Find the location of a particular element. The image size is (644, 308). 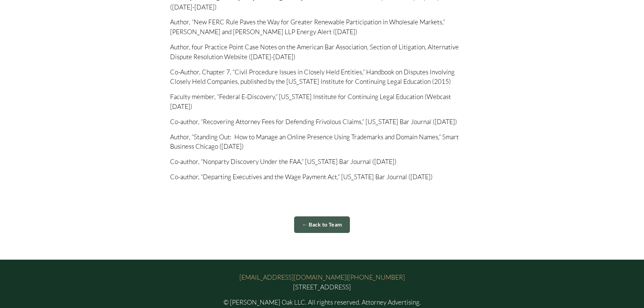

p: Author, “New FERC Rule Paves the Way for Greater Renewable Participation in Wholesale Markets,” [... is located at coordinates (322, 27).